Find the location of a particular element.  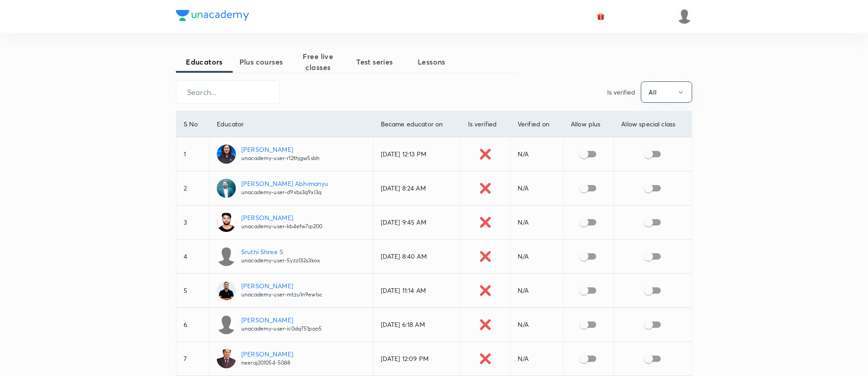

p: unacademy-user-ic0dq751pao5 is located at coordinates (281, 328).